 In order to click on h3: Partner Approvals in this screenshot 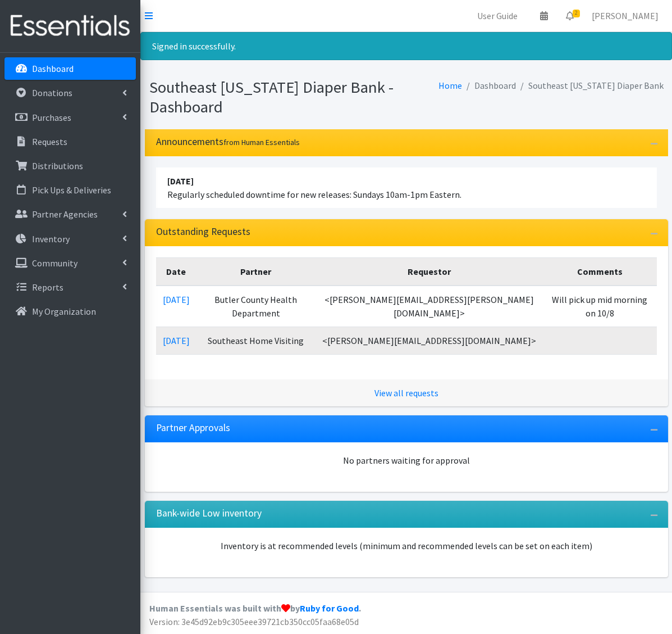, I will do `click(194, 427)`.